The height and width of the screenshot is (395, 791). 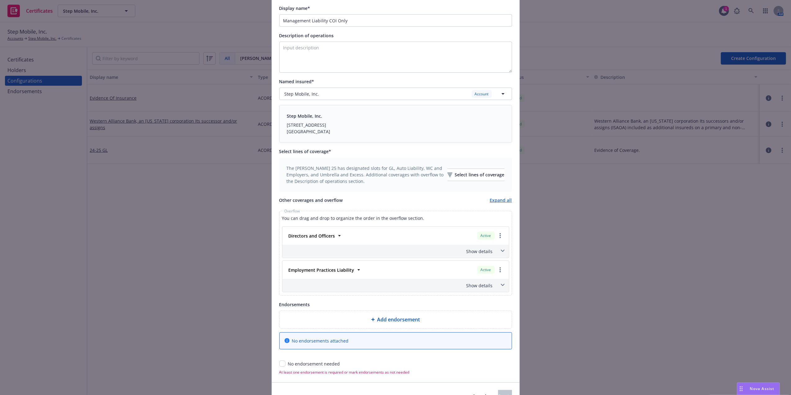 What do you see at coordinates (307, 35) in the screenshot?
I see `span: Description of operations` at bounding box center [307, 35].